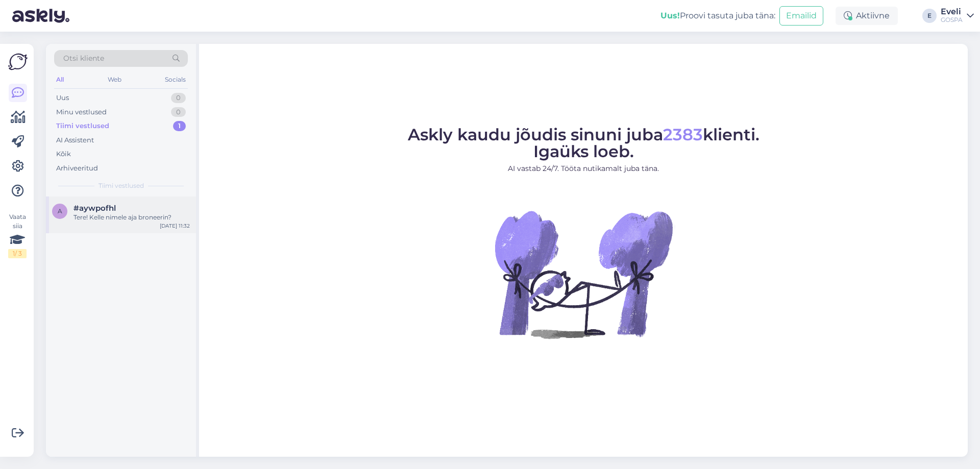 This screenshot has height=469, width=980. I want to click on div: Socials, so click(175, 79).